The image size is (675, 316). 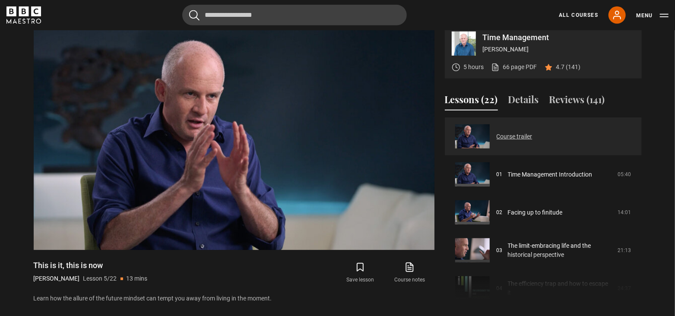 I want to click on button: Lessons (22), so click(x=471, y=101).